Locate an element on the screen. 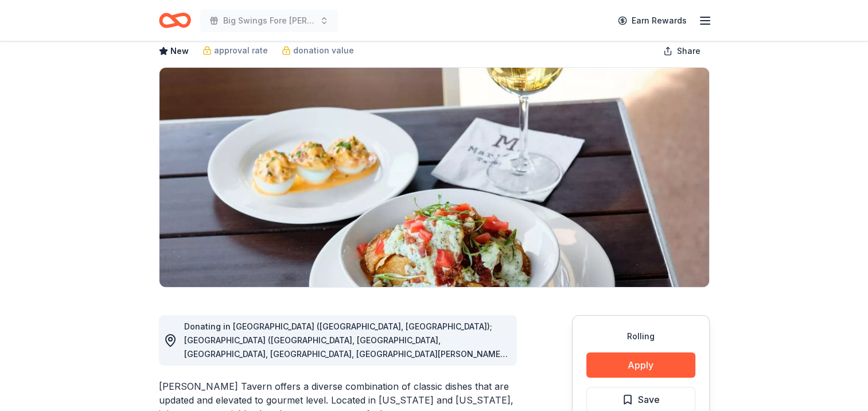  span: Save is located at coordinates (649, 400).